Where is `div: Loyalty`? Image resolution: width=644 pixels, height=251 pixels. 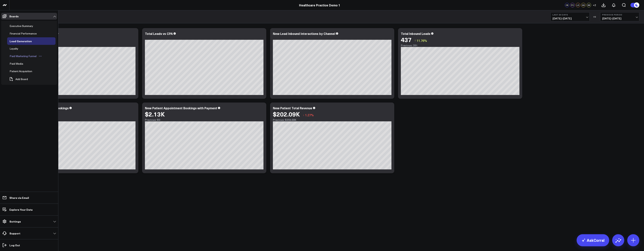
div: Loyalty is located at coordinates (14, 49).